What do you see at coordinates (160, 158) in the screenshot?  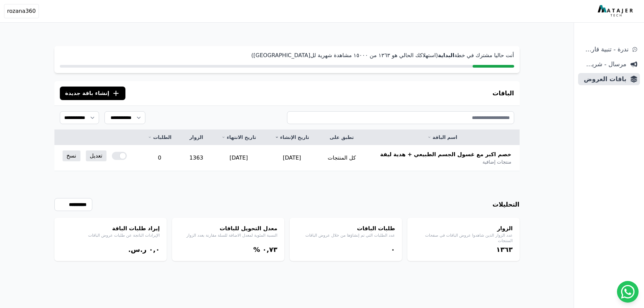 I see `td: 0` at bounding box center [160, 158].